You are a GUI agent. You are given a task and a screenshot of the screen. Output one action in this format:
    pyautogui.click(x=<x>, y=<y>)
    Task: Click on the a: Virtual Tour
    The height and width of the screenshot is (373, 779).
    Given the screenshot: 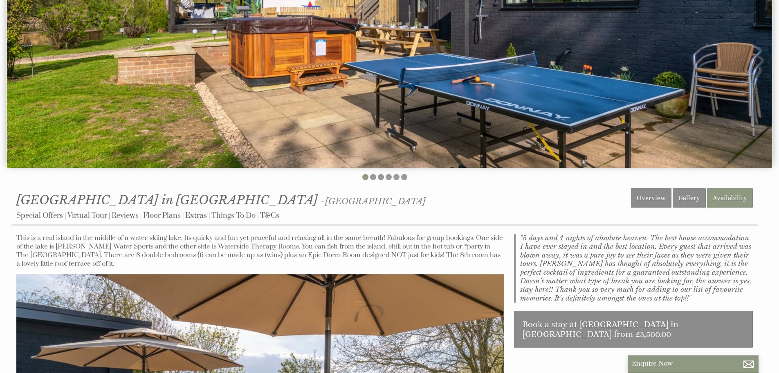 What is the action you would take?
    pyautogui.click(x=87, y=215)
    